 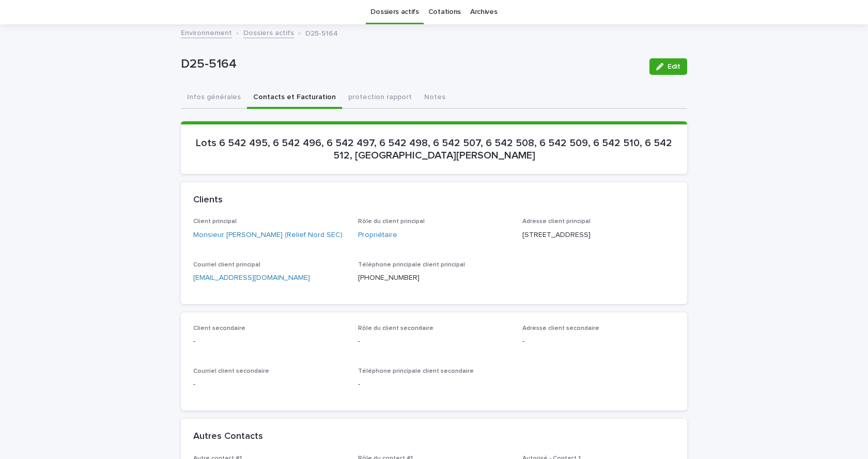 What do you see at coordinates (391, 222) in the screenshot?
I see `span: Rôle du client principal` at bounding box center [391, 222].